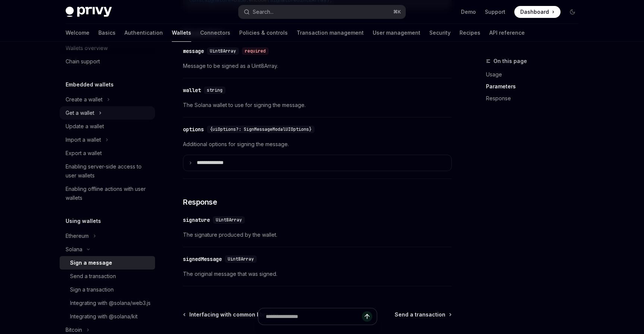  I want to click on a: Parameters, so click(535, 86).